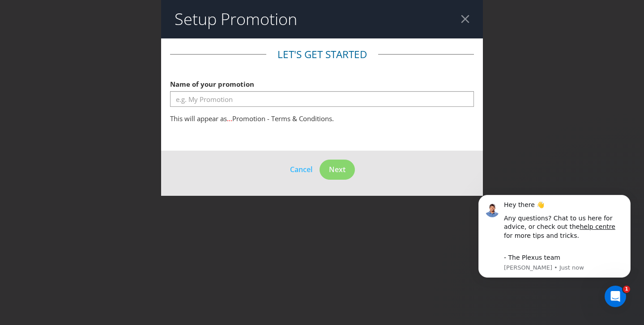 This screenshot has height=325, width=644. Describe the element at coordinates (99, 46) in the screenshot. I see `div: Any questions? Chat to us here for advice, or check out the for more tips and tricks.` at that location.